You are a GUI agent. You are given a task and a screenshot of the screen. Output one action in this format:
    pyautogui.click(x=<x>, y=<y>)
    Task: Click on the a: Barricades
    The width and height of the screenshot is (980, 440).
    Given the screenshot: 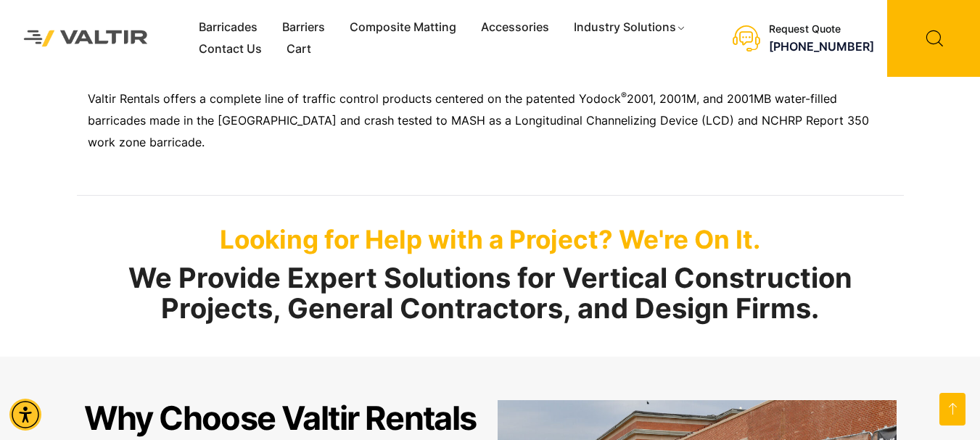 What is the action you would take?
    pyautogui.click(x=228, y=28)
    